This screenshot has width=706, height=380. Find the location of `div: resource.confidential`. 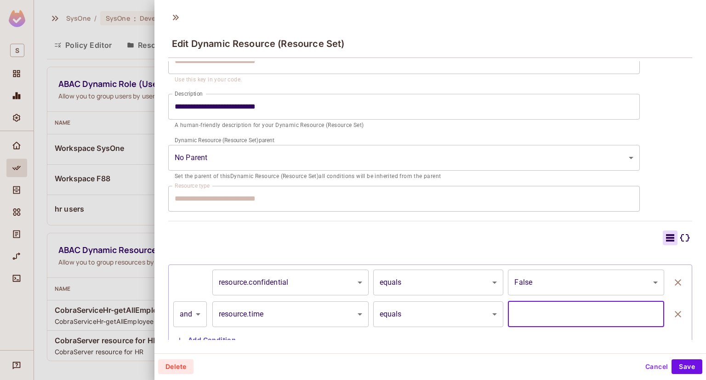

div: resource.confidential is located at coordinates (290, 282).